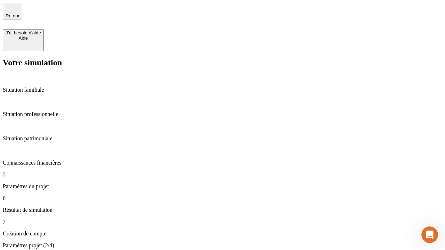  Describe the element at coordinates (223, 199) in the screenshot. I see `p: 6` at that location.